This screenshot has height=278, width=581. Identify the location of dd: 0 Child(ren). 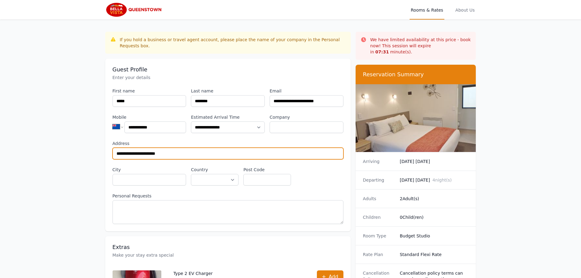
(434, 217).